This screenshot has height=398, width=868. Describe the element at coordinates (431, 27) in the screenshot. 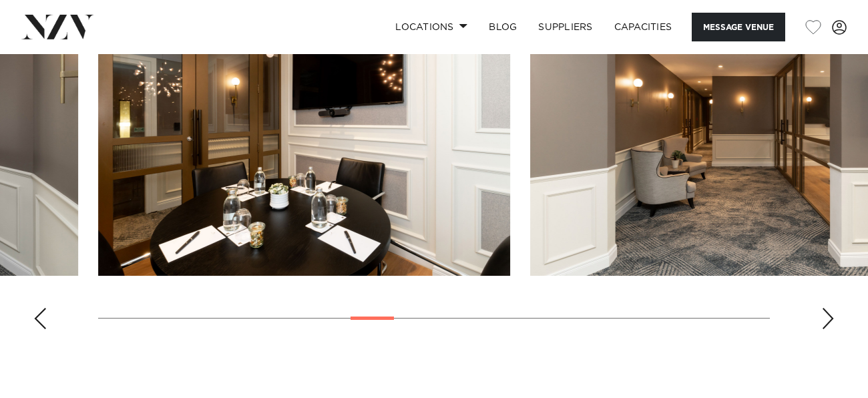

I see `a: Locations` at that location.